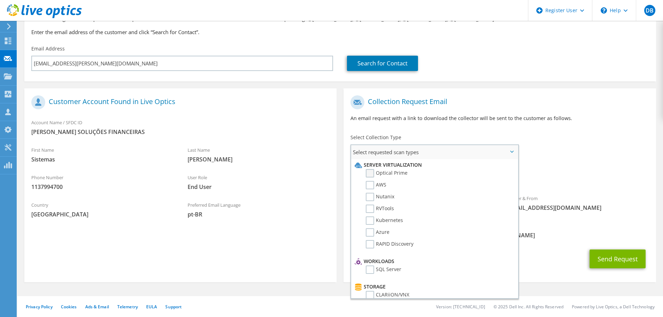  I want to click on li: Powered by Live Optics, a Dell Technology, so click(614, 307).